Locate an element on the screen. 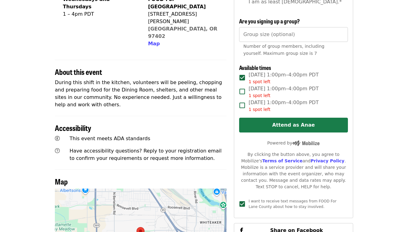 The height and width of the screenshot is (232, 408). span: I want to receive text messages from FOOD For Lane County about how to stay involved. is located at coordinates (292, 204).